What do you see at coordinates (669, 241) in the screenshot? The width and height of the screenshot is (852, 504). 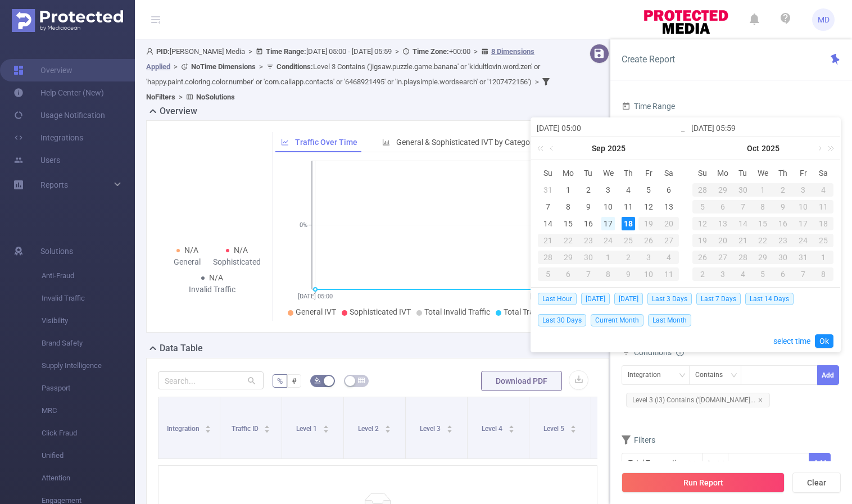 I see `div: 27` at bounding box center [669, 241].